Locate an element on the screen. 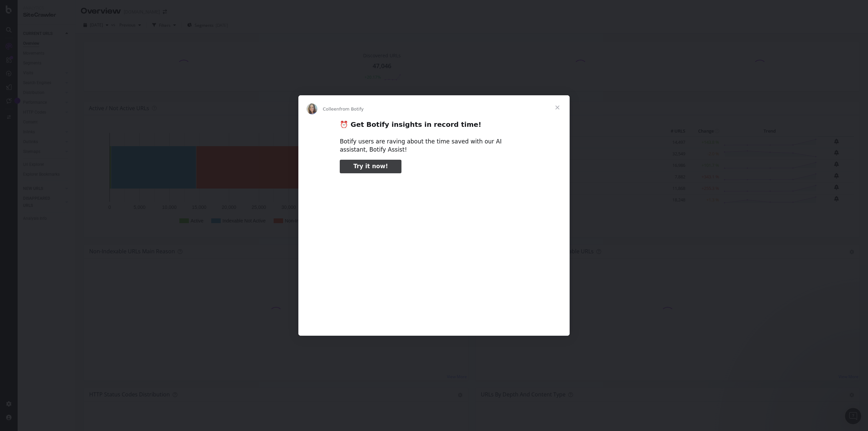 This screenshot has height=431, width=868. span: from Botify is located at coordinates (352, 109).